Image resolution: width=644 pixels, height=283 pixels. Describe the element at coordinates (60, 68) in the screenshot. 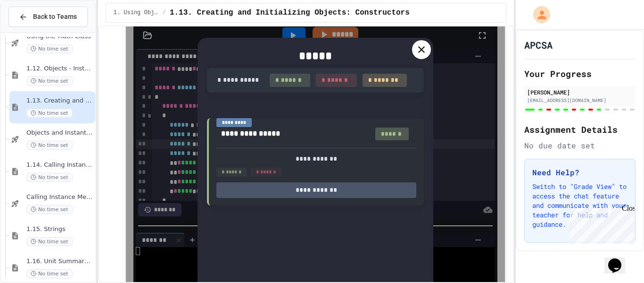

I see `span: 1.12. Objects - Instances of Classes` at that location.